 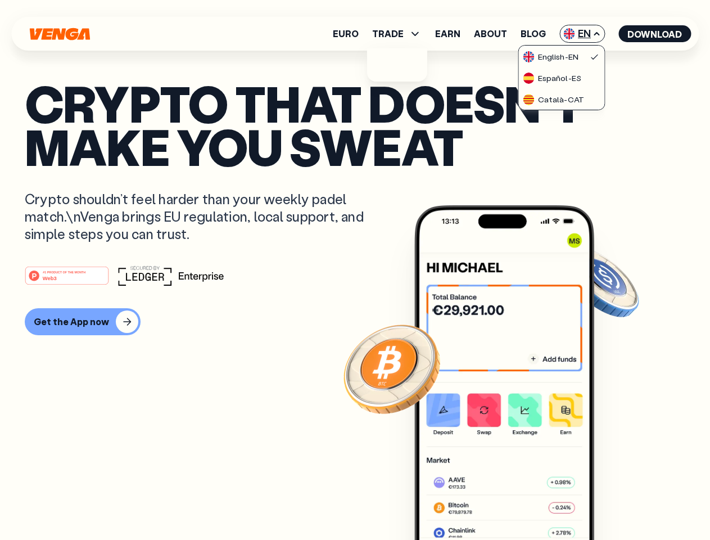 What do you see at coordinates (552, 78) in the screenshot?
I see `div: Español - ES` at bounding box center [552, 78].